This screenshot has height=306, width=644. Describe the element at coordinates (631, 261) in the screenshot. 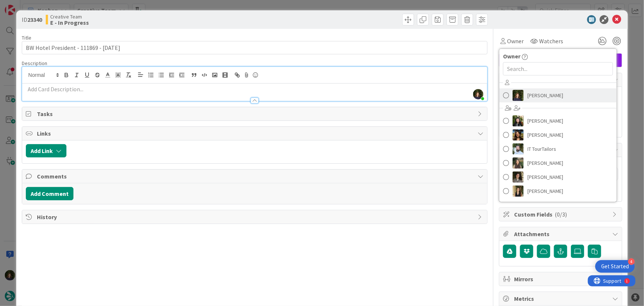

I see `div: 4` at that location.